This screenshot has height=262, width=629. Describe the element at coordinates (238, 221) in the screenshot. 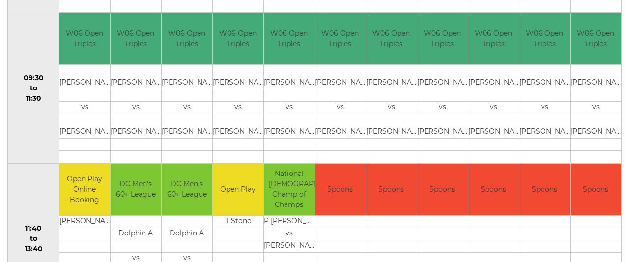

I see `td: T Stone` at that location.